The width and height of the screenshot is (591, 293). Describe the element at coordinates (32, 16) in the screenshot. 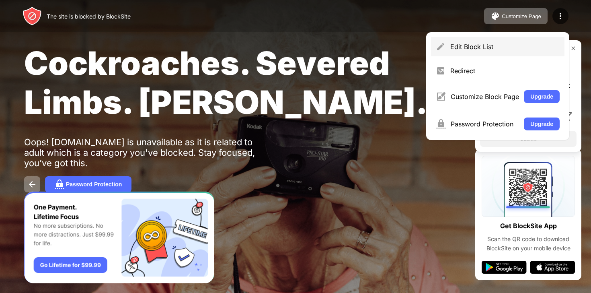

I see `img: header-logo.svg` at that location.